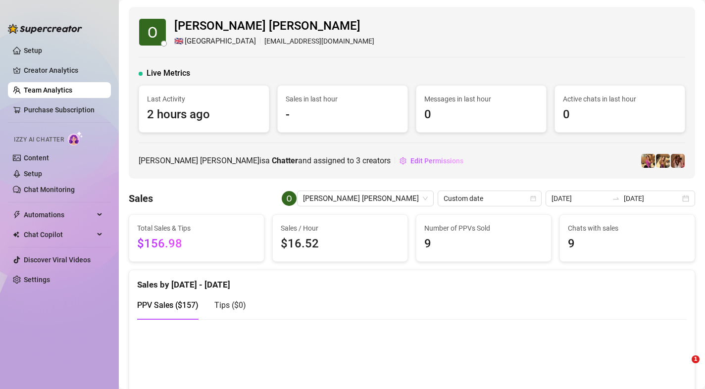  What do you see at coordinates (63, 110) in the screenshot?
I see `a: Purchase Subscription` at bounding box center [63, 110].